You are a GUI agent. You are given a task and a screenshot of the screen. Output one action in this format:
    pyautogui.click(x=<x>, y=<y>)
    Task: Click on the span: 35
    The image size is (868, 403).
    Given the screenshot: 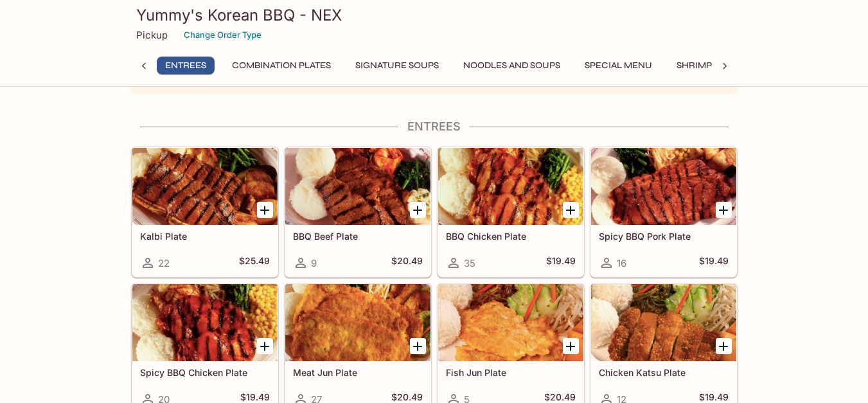 What is the action you would take?
    pyautogui.click(x=469, y=263)
    